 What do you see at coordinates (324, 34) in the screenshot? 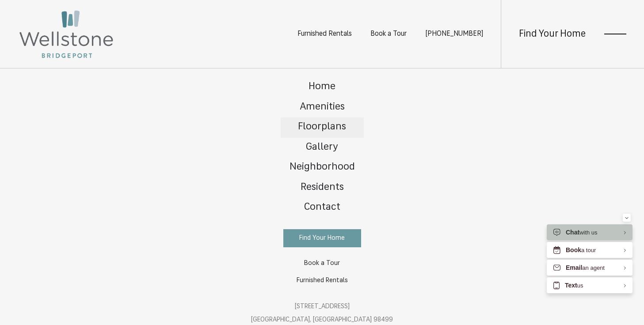
I see `a: Furnished Rentals` at bounding box center [324, 34].